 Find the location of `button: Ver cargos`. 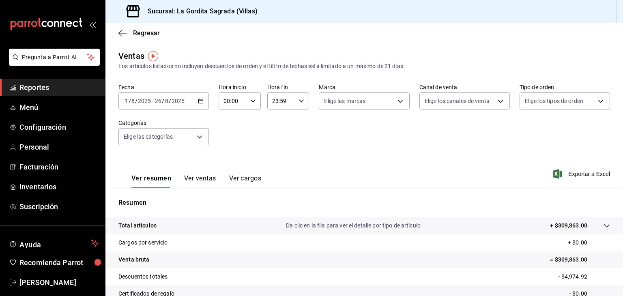

button: Ver cargos is located at coordinates (245, 181).